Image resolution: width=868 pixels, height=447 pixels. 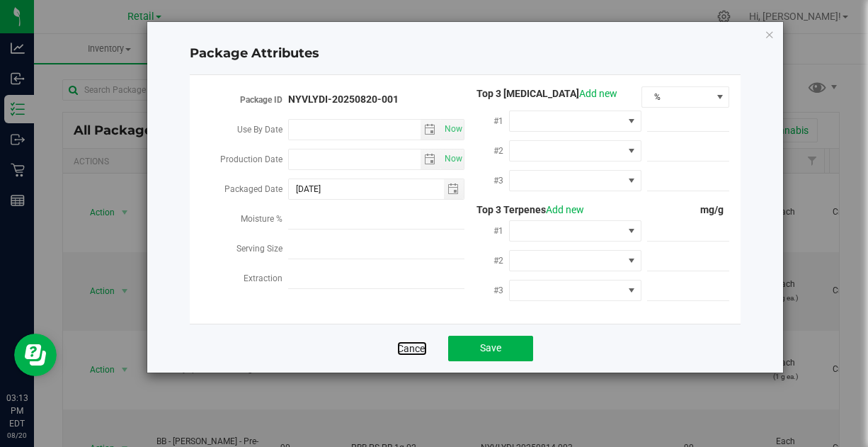 What do you see at coordinates (412, 348) in the screenshot?
I see `a: Cancel` at bounding box center [412, 348].